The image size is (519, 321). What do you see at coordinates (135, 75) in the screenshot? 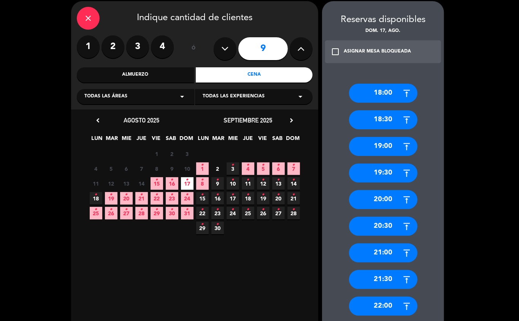
I see `div: Almuerzo` at bounding box center [135, 75].